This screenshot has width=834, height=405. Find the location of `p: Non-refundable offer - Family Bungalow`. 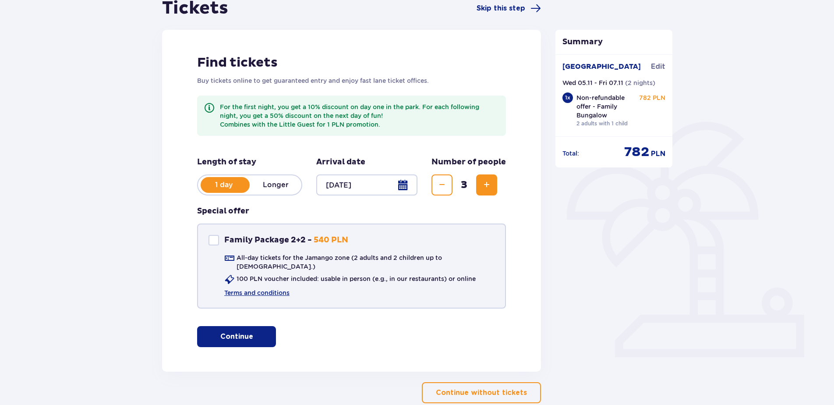

p: Non-refundable offer - Family Bungalow is located at coordinates (606, 106).